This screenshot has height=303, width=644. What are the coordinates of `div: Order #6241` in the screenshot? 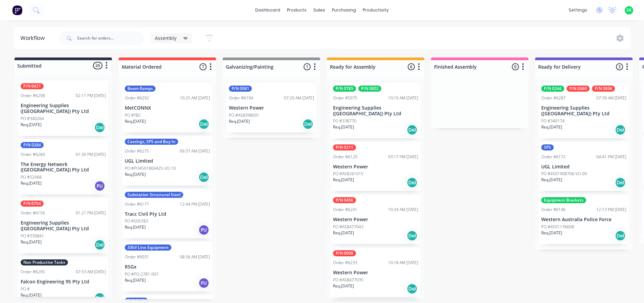 It's located at (345, 210).